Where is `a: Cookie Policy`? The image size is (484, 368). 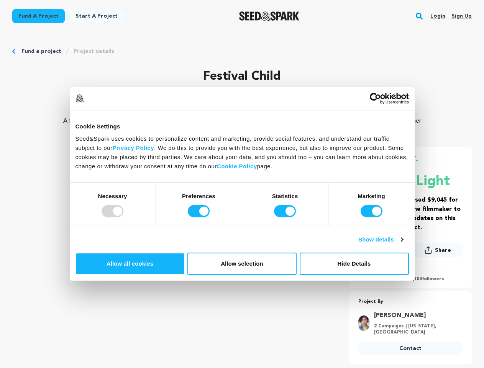
a: Cookie Policy is located at coordinates (237, 166).